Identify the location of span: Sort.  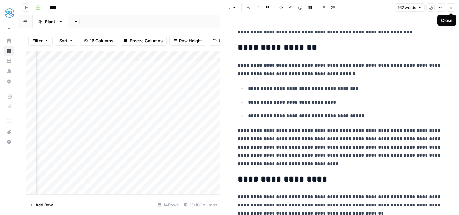
(63, 41).